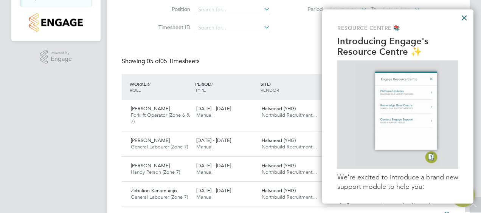 This screenshot has width=481, height=213. Describe the element at coordinates (291, 87) in the screenshot. I see `div: SITE` at that location.